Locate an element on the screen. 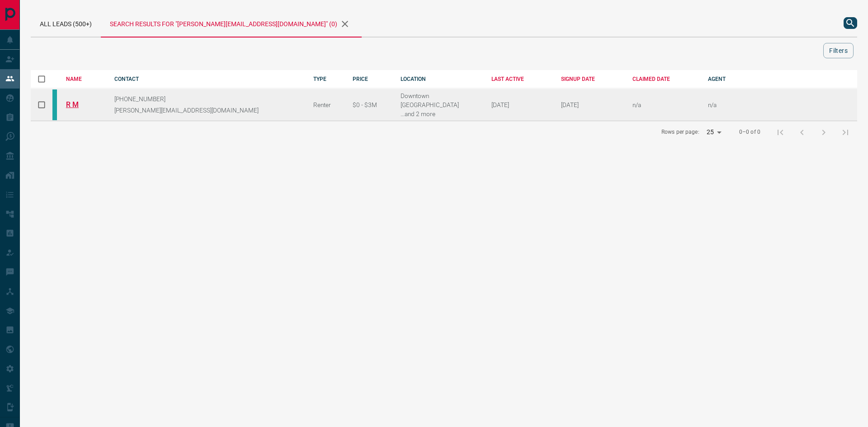  p: 0–0 of 0 is located at coordinates (750, 132).